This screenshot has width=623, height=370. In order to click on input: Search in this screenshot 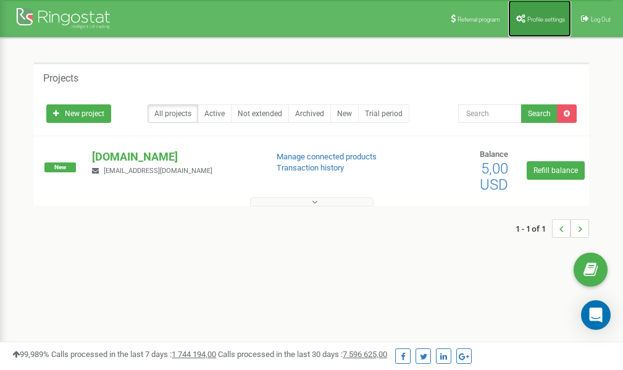, I will do `click(490, 114)`.